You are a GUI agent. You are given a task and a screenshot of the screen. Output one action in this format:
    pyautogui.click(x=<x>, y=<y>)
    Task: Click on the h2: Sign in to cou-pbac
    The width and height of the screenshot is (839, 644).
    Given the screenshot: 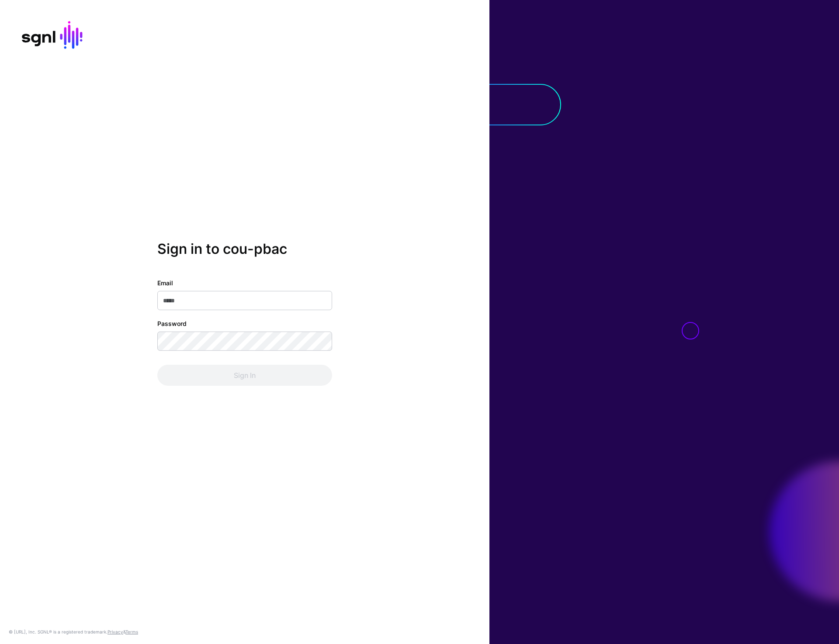 What is the action you would take?
    pyautogui.click(x=245, y=249)
    